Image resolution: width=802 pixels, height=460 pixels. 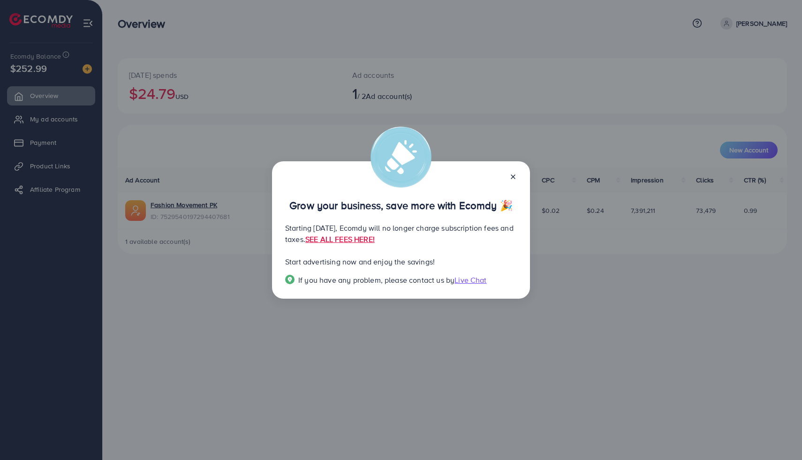 I want to click on span: If you have any problem, please contact us by, so click(x=376, y=280).